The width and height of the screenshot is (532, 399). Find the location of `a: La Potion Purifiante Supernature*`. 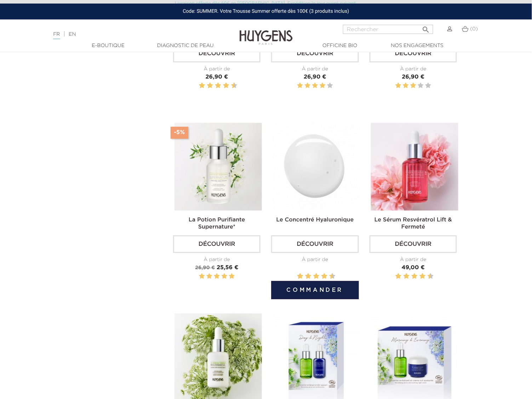

a: La Potion Purifiante Supernature* is located at coordinates (217, 224).